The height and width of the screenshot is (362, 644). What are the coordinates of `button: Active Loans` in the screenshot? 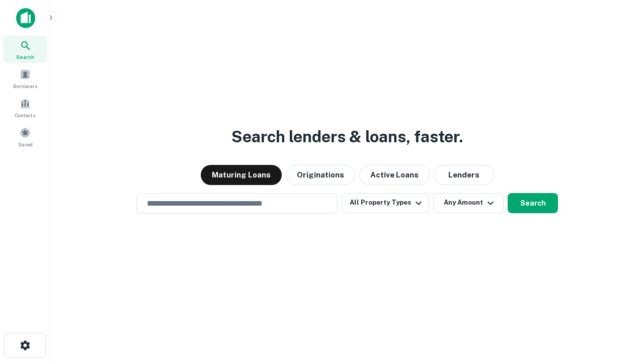 It's located at (394, 175).